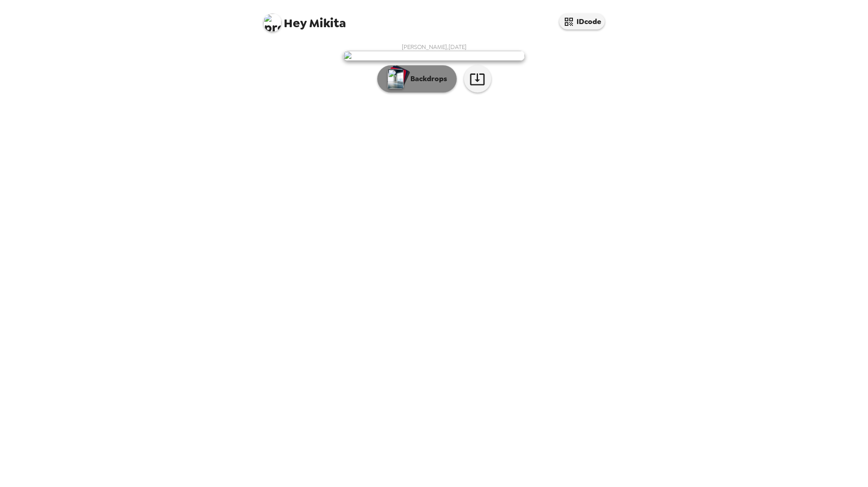 Image resolution: width=868 pixels, height=487 pixels. What do you see at coordinates (582, 21) in the screenshot?
I see `button: IDcode` at bounding box center [582, 21].